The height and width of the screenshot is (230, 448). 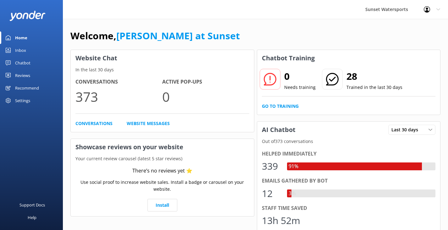 What do you see at coordinates (281, 221) in the screenshot?
I see `div: 13h 52m` at bounding box center [281, 221].